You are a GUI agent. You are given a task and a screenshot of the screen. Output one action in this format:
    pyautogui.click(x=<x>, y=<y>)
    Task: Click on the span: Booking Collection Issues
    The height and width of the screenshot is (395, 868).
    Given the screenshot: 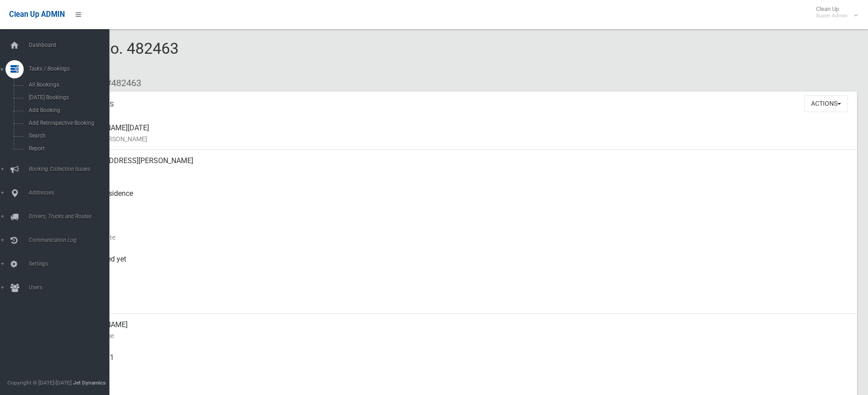 What is the action you would take?
    pyautogui.click(x=71, y=169)
    